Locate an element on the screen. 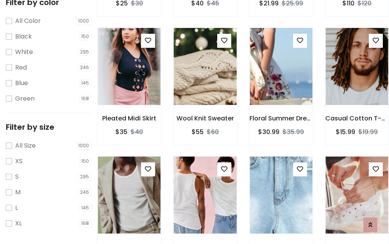  h6: $35 is located at coordinates (121, 132).